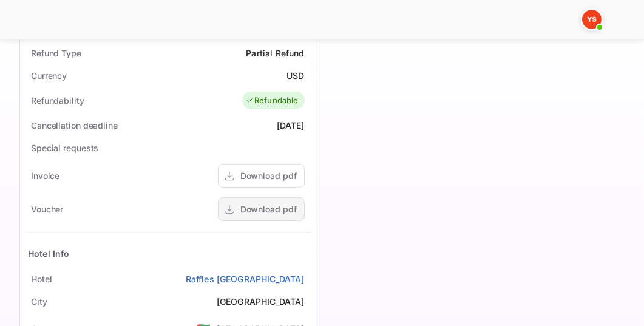 The width and height of the screenshot is (644, 326). I want to click on div: Currency, so click(48, 75).